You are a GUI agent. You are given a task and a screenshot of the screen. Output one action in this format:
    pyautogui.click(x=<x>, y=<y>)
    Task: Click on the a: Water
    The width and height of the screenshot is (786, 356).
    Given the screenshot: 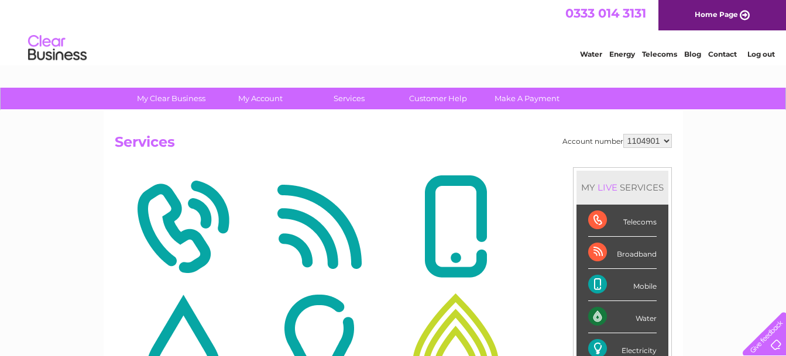 What is the action you would take?
    pyautogui.click(x=591, y=54)
    